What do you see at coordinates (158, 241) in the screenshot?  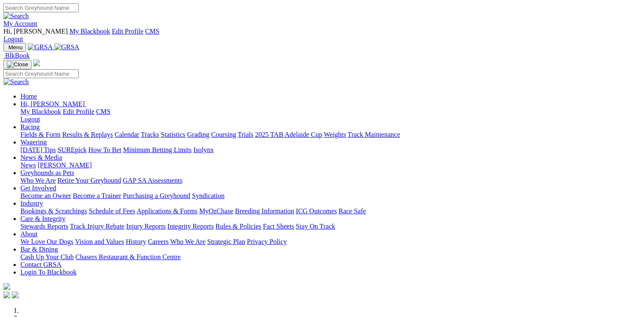 I see `a: Careers` at bounding box center [158, 241].